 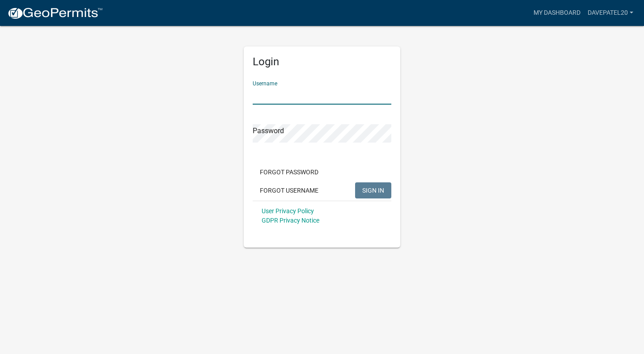 I want to click on button: Forgot Username, so click(x=289, y=190).